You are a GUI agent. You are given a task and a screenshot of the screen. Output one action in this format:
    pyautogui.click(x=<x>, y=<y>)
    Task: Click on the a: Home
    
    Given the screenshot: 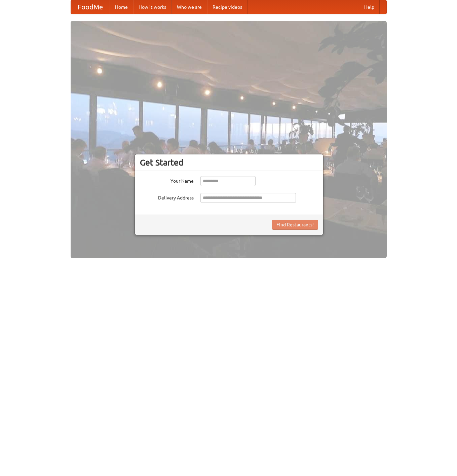 What is the action you would take?
    pyautogui.click(x=121, y=7)
    